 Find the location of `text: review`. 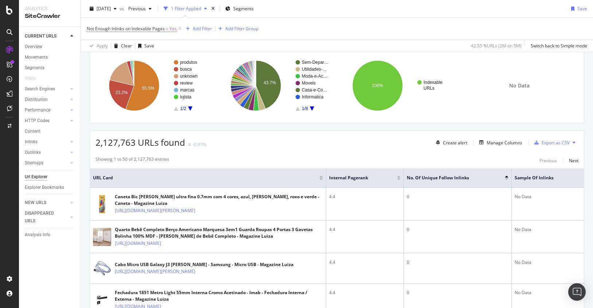

text: review is located at coordinates (186, 83).